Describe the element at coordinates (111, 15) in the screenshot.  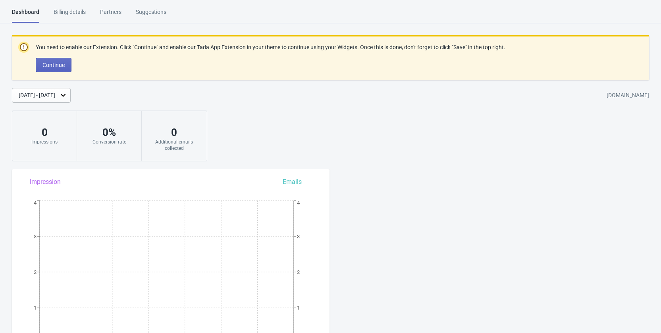
I see `div: Partners` at that location.